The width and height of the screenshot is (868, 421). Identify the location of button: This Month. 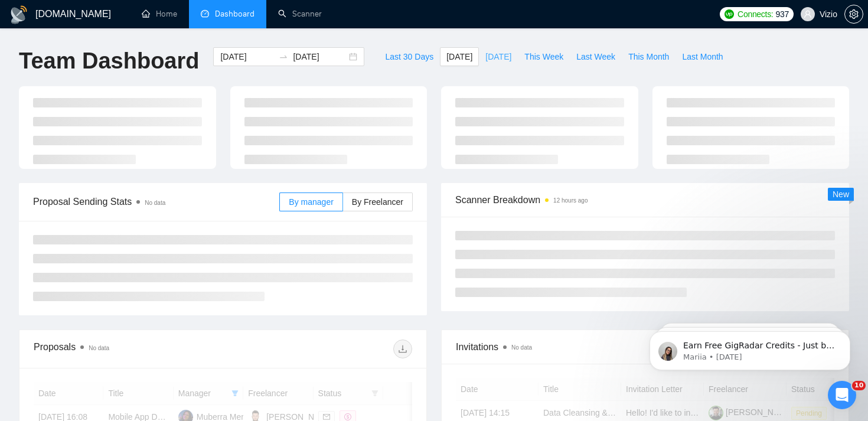
(648, 57).